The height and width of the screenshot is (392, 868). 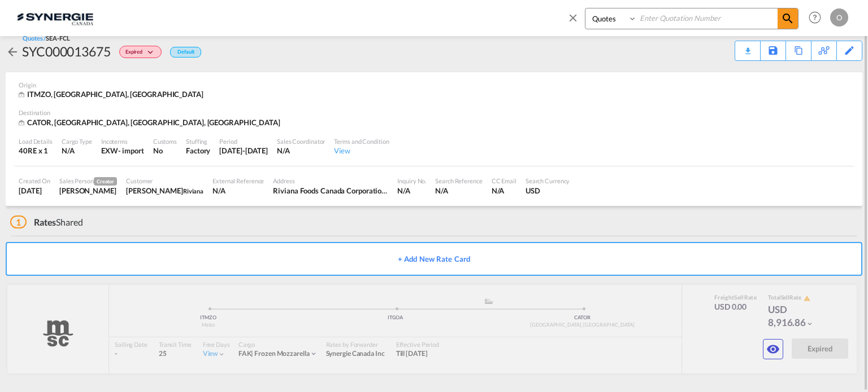 What do you see at coordinates (135, 54) in the screenshot?
I see `span: Expired` at bounding box center [135, 54].